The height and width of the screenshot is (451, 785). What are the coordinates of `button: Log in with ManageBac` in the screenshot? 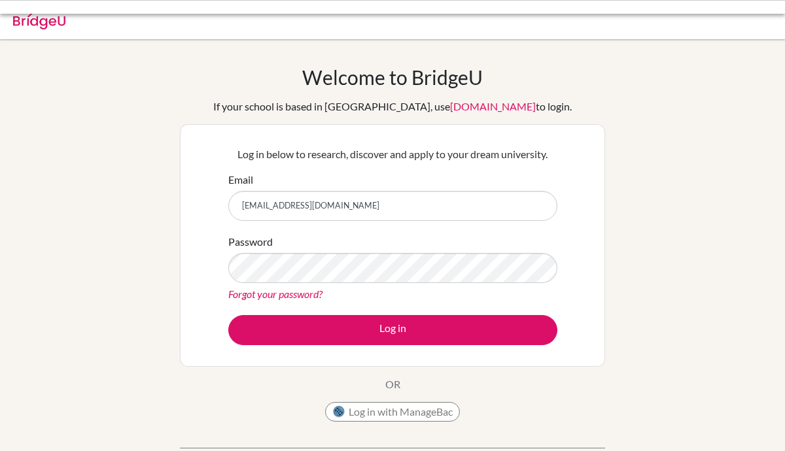 It's located at (393, 412).